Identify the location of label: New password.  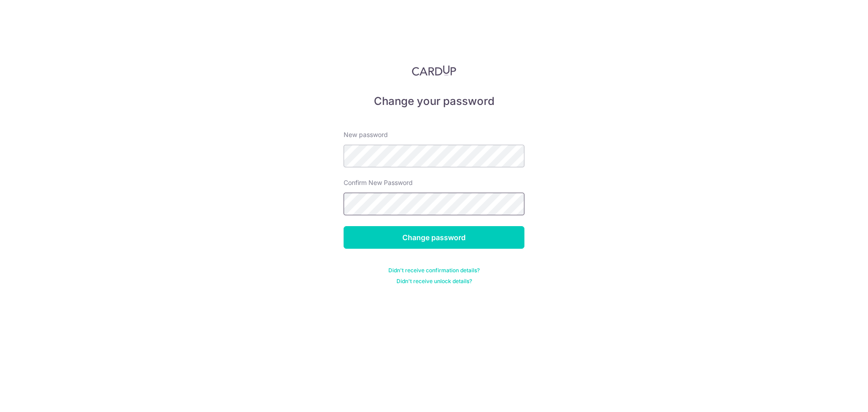
(366, 135).